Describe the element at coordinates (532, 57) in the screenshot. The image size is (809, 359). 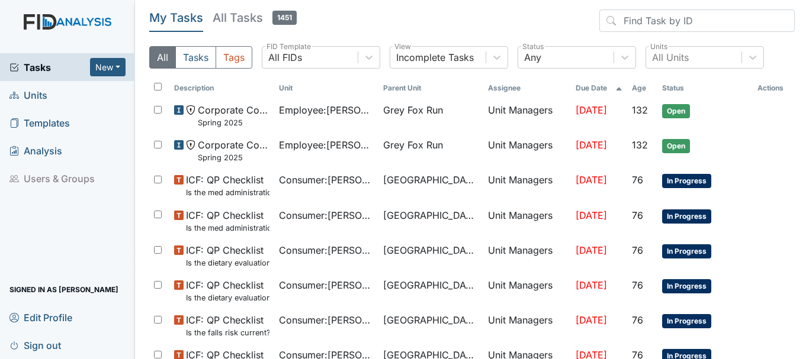
I see `div: Any` at that location.